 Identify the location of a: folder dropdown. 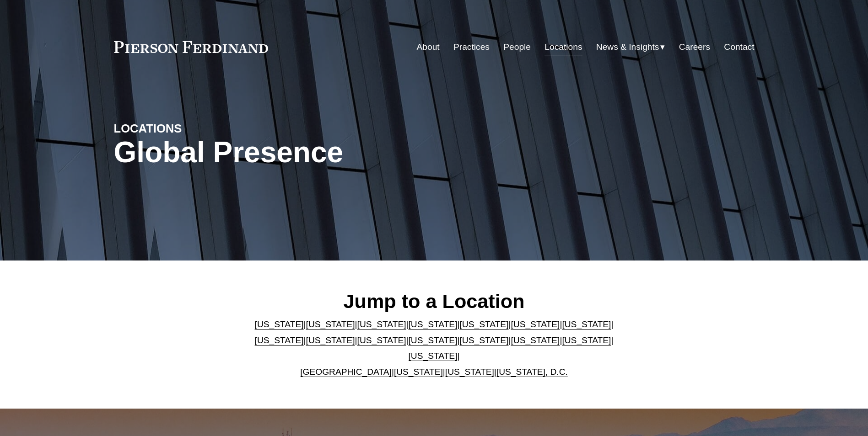
(630, 47).